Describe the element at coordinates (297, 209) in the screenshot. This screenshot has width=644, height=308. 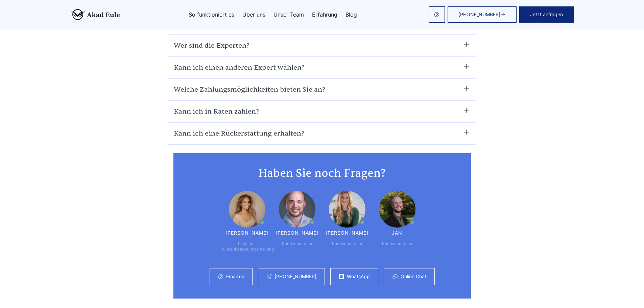
I see `img: Günther` at that location.